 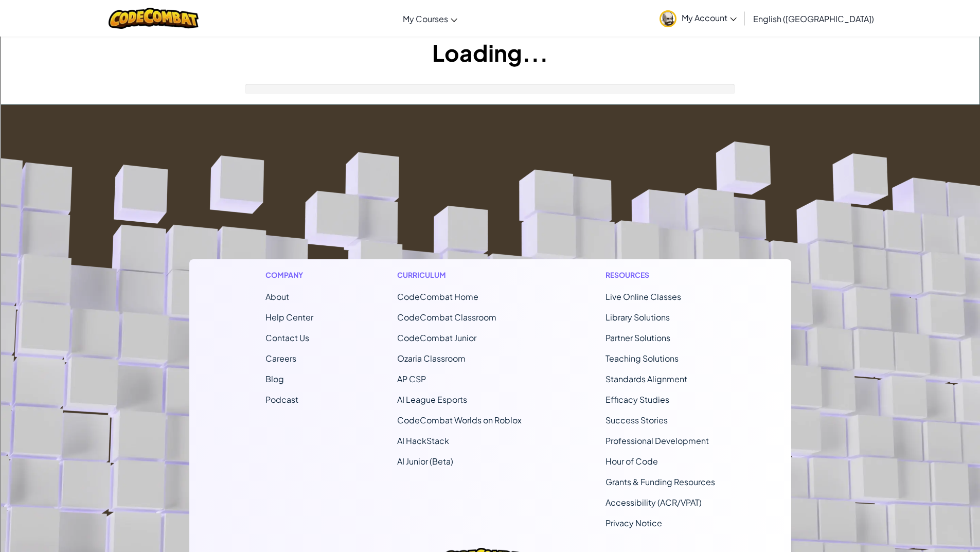 What do you see at coordinates (154, 18) in the screenshot?
I see `a: CodeCombat logo` at bounding box center [154, 18].